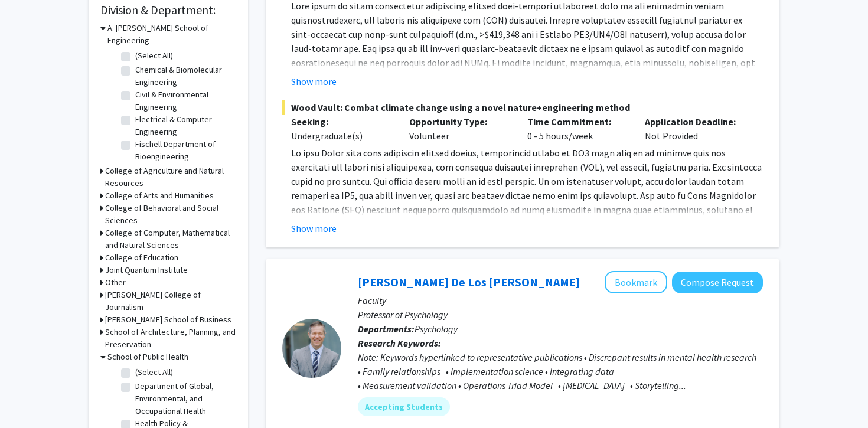 The image size is (868, 428). What do you see at coordinates (522, 107) in the screenshot?
I see `span: Wood Vault: Combat climate change using a novel nature+engineering method` at bounding box center [522, 107].